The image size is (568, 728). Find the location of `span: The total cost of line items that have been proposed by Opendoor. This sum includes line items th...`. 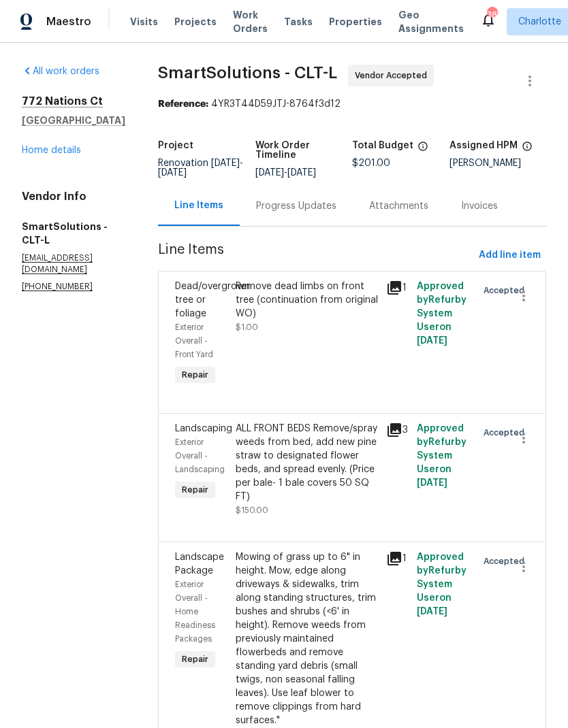

span: The total cost of line items that have been proposed by Opendoor. This sum includes line items th... is located at coordinates (423, 150).